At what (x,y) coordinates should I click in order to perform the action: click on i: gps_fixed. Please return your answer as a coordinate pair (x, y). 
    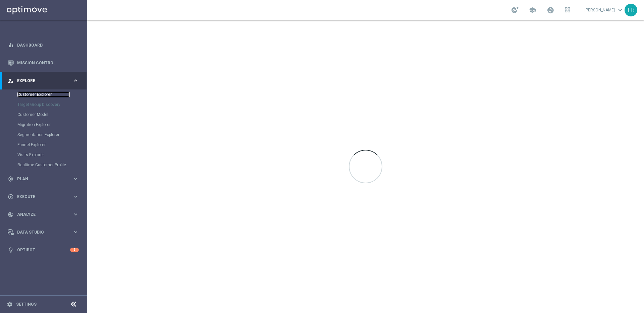
    Looking at the image, I should click on (11, 179).